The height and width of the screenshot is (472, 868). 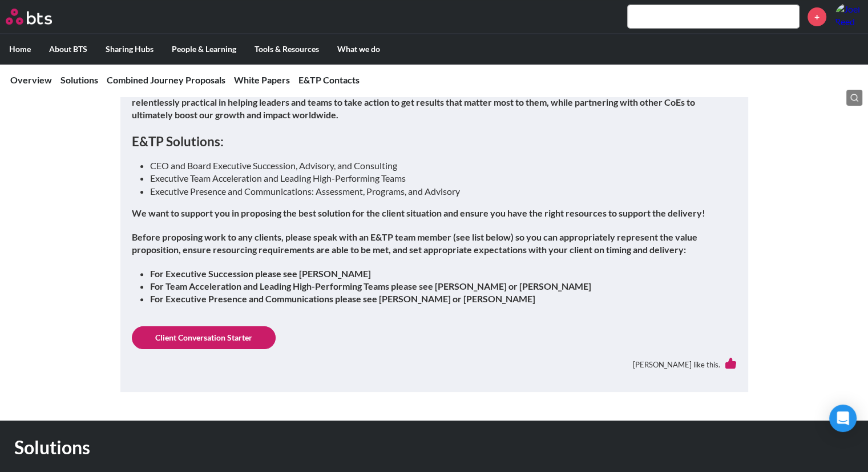 I want to click on div: Open Intercom Messenger, so click(x=843, y=418).